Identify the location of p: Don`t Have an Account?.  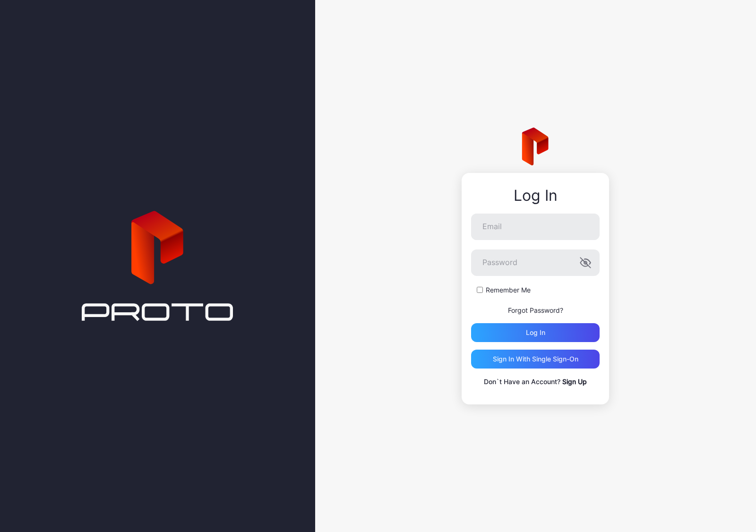
(535, 382).